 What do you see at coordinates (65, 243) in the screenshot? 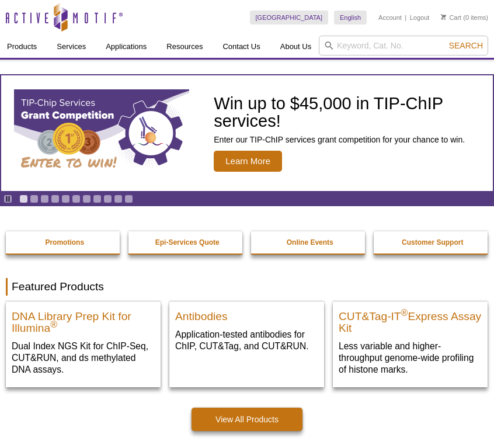
I see `a: Promotions` at bounding box center [65, 243].